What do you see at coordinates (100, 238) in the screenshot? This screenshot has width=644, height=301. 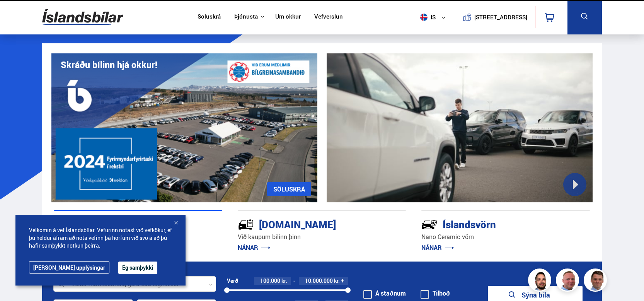 I see `span: Velkomin á vef Íslandsbílar. Vefurinn notast við vefkökur, ef þú heldur áfram að nota vefinn þá h...` at bounding box center [100, 238].